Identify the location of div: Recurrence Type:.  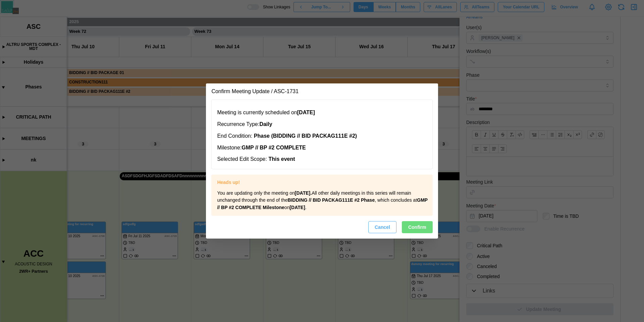
(321, 124).